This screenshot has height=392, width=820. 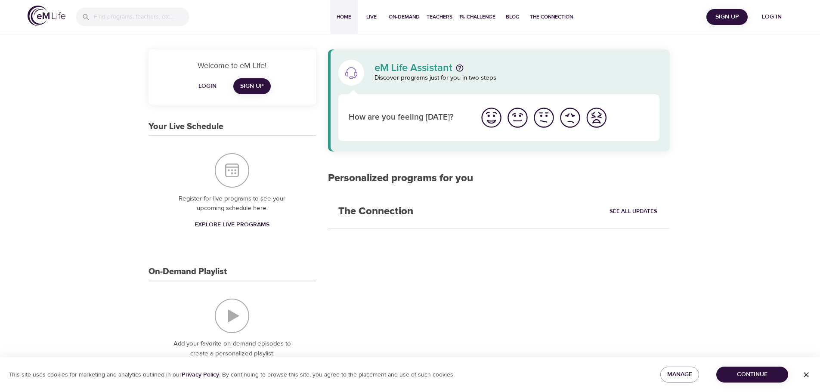 What do you see at coordinates (633, 211) in the screenshot?
I see `span: See All Updates` at bounding box center [633, 211].